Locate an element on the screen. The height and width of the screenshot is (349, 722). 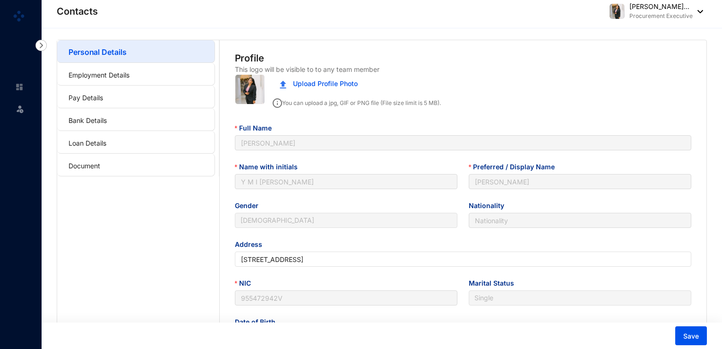
button: Upload Profile Photo is located at coordinates (318, 84).